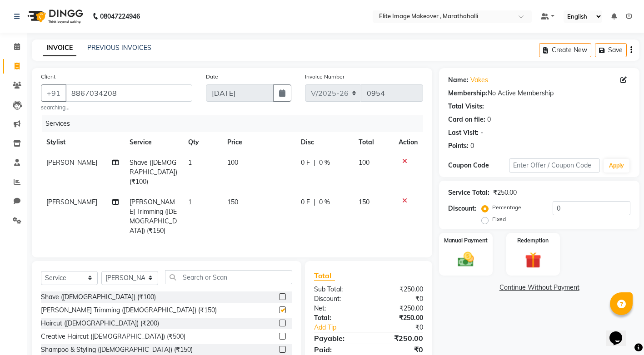 The width and height of the screenshot is (644, 355). Describe the element at coordinates (54, 93) in the screenshot. I see `button: +91` at that location.